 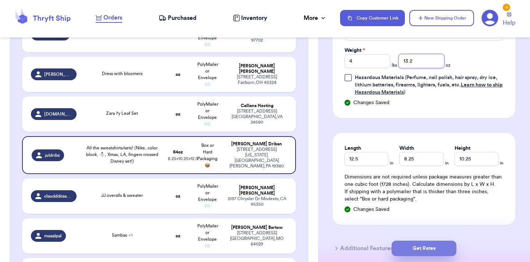 I want to click on a: 3, so click(x=490, y=18).